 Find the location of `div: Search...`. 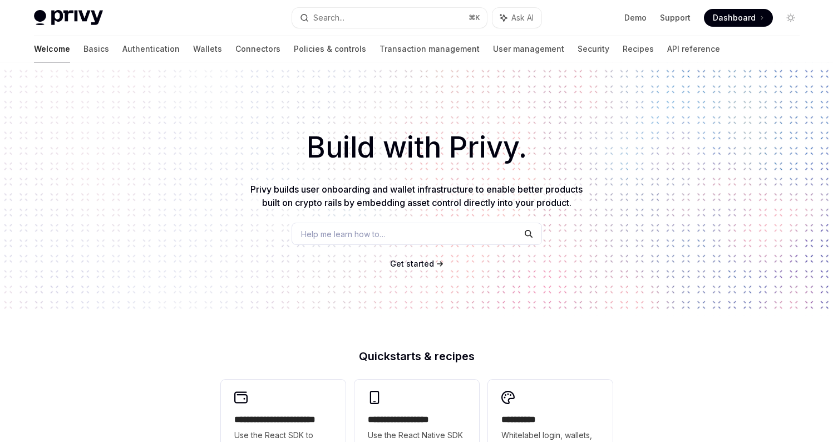

div: Search... is located at coordinates (329, 18).